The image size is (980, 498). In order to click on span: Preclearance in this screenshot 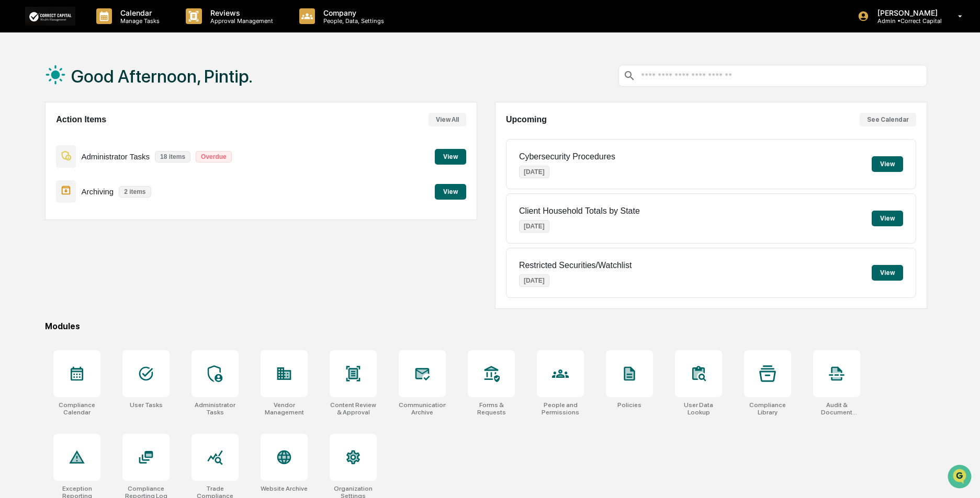, I will do `click(44, 219)`.